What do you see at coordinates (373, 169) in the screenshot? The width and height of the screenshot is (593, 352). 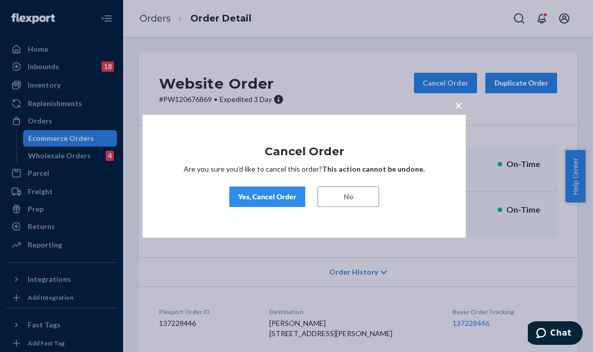 I see `strong: This action cannot be undone.` at bounding box center [373, 169].